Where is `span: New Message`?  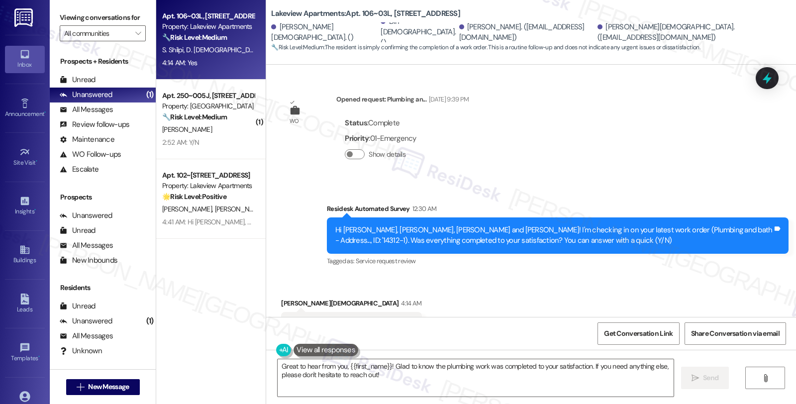
span: New Message is located at coordinates (108, 387).